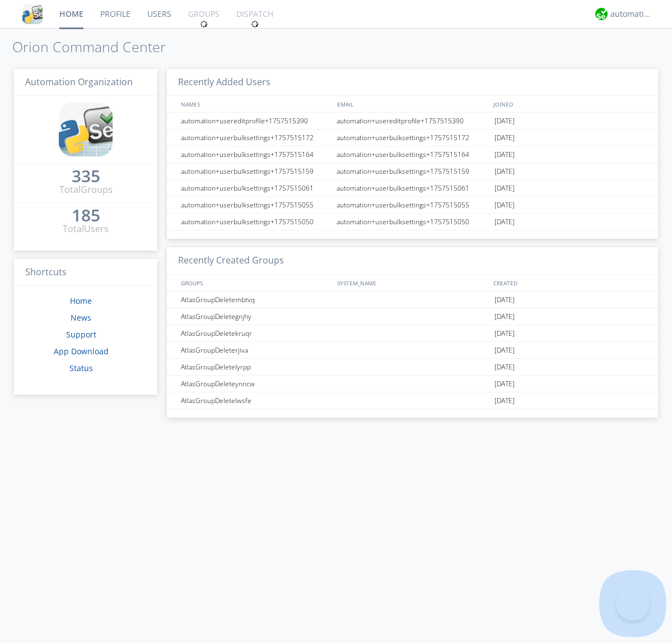 The image size is (672, 643). What do you see at coordinates (569, 104) in the screenshot?
I see `div: JOINED` at bounding box center [569, 104].